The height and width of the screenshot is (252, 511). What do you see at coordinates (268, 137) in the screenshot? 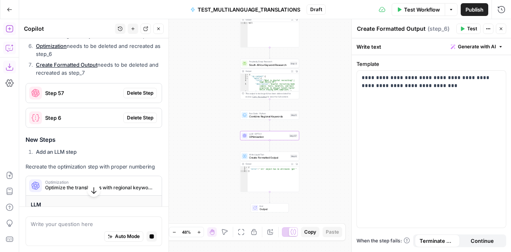
I see `span: OPtimization` at bounding box center [268, 137].